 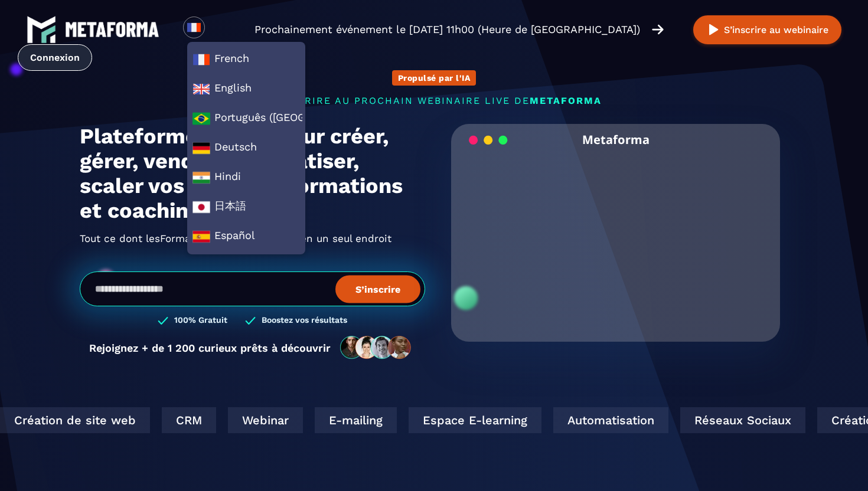 I want to click on h2: Tout ce dont les ont besoin en un seul endroit, so click(x=252, y=238).